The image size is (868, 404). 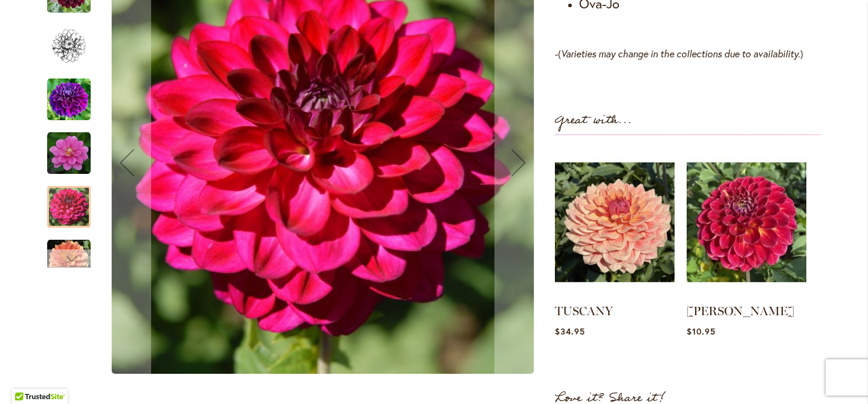 I want to click on em: Varieties may change in the collections due to availability., so click(x=681, y=54).